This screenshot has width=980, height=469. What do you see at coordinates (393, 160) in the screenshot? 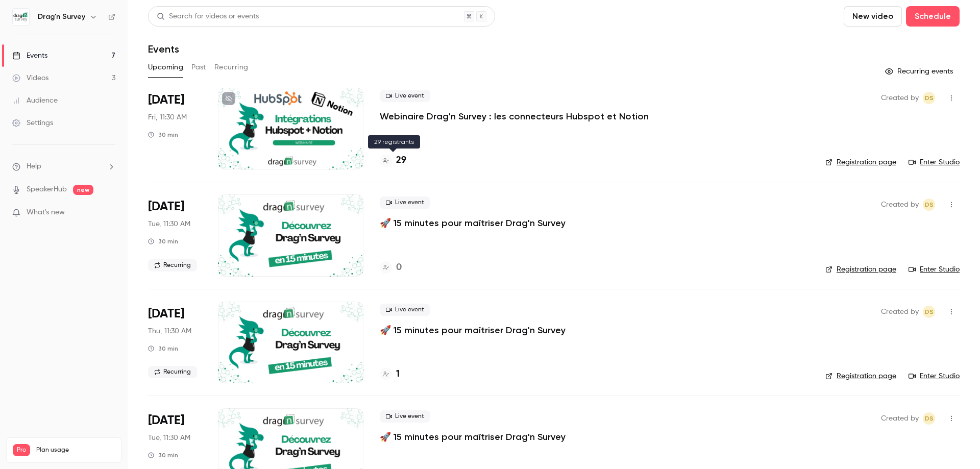
I see `a: 29` at bounding box center [393, 160].